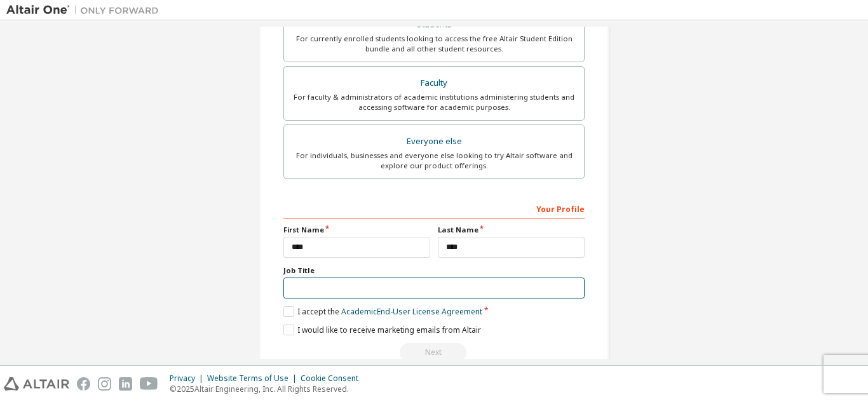  Describe the element at coordinates (434, 352) in the screenshot. I see `div: Read and acccept EULA to continue` at that location.